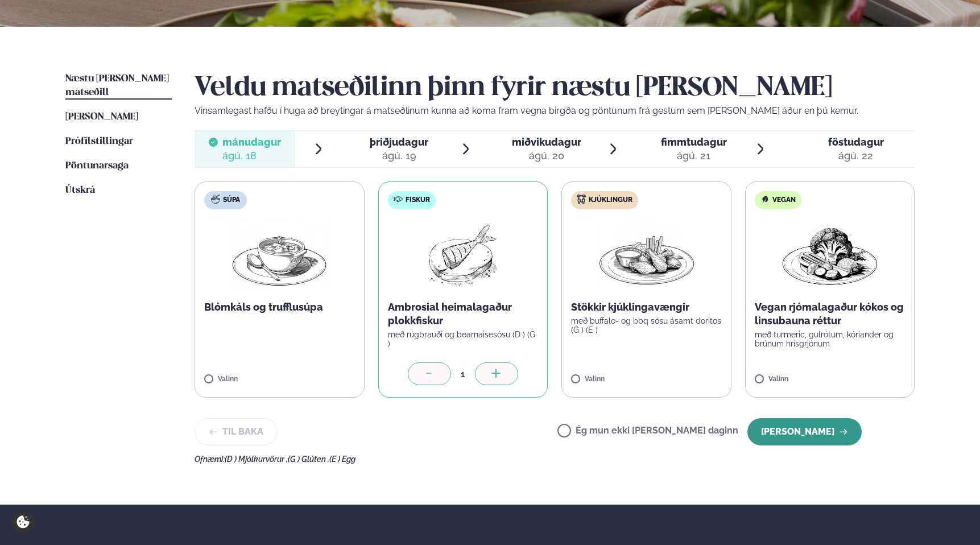 The width and height of the screenshot is (980, 545). I want to click on div: 1, so click(463, 373).